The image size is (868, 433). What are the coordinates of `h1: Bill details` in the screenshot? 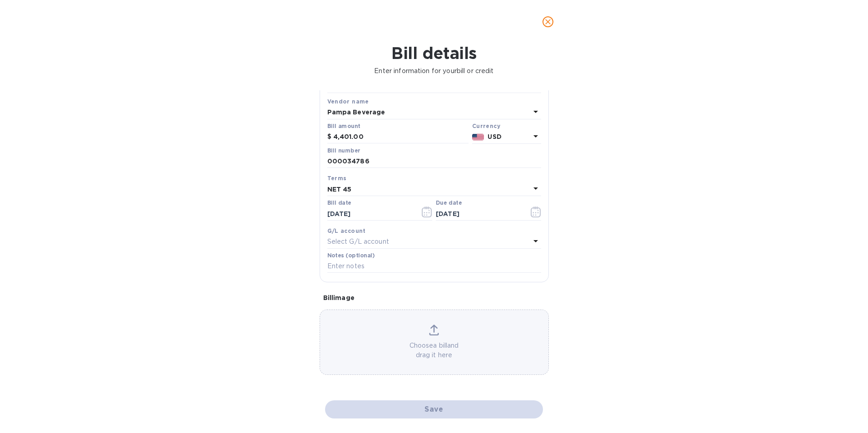 It's located at (434, 53).